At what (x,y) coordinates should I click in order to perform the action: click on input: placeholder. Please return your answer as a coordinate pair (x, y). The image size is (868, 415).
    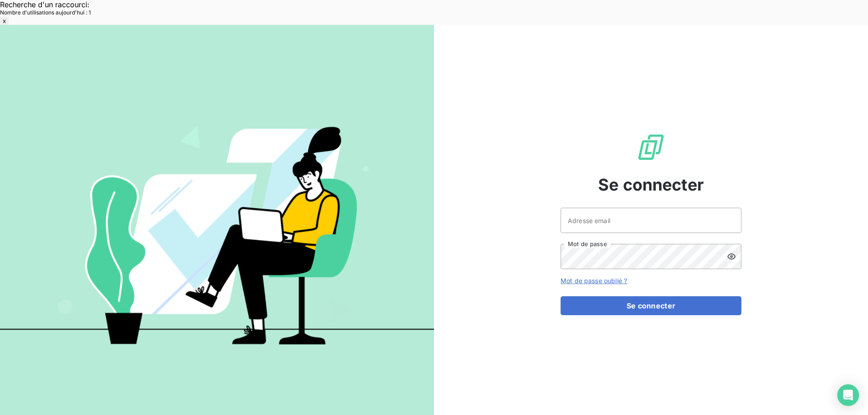
    Looking at the image, I should click on (651, 221).